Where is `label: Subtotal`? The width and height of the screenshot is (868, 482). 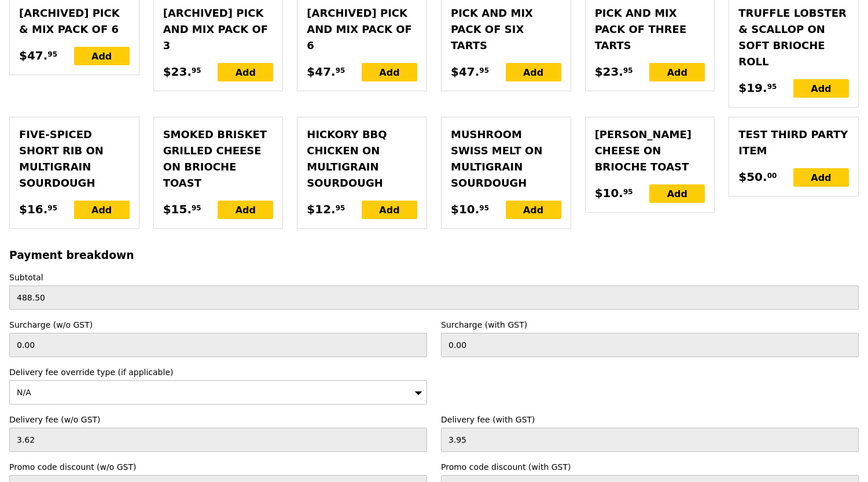 label: Subtotal is located at coordinates (434, 278).